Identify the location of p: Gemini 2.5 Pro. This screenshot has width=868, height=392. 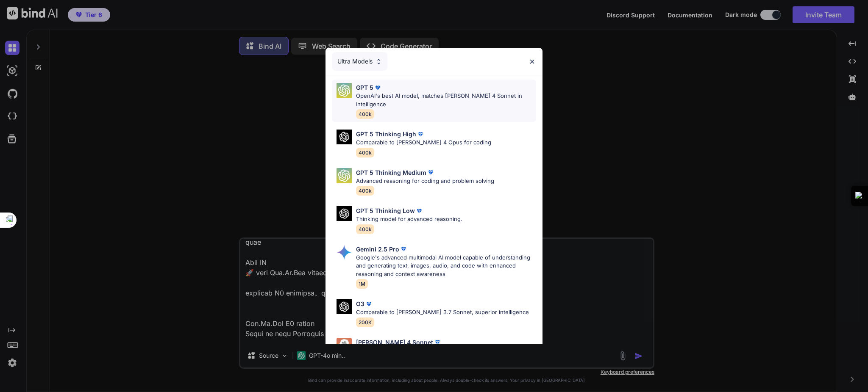
(378, 249).